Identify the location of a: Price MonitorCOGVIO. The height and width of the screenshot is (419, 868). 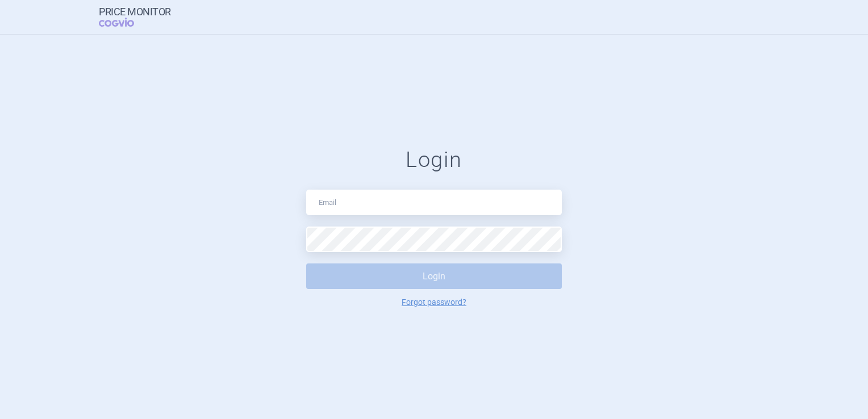
(134, 17).